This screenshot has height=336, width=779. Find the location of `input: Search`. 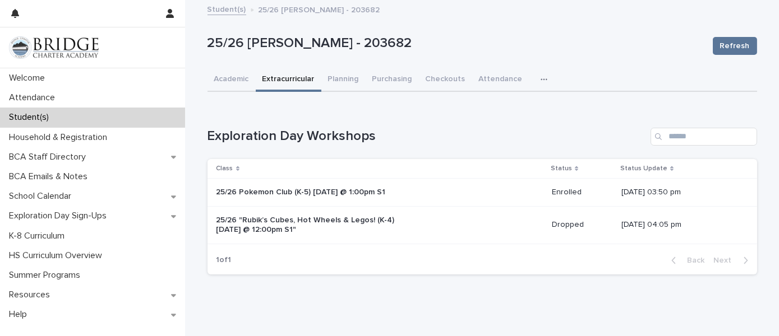

input: Search is located at coordinates (704, 137).